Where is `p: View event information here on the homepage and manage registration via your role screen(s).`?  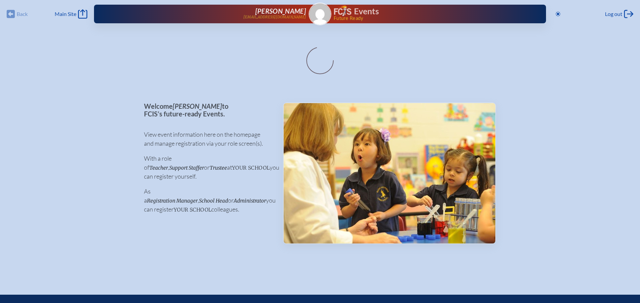
p: View event information here on the homepage and manage registration via your role screen(s). is located at coordinates (208, 139).